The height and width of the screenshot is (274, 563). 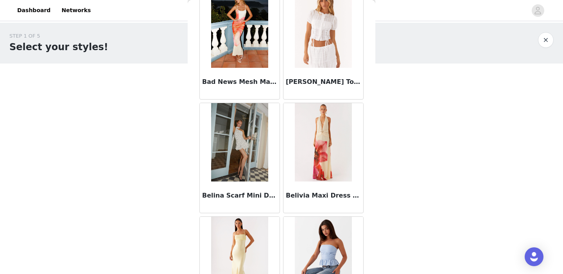 What do you see at coordinates (59, 36) in the screenshot?
I see `div: STEP 1 OF 5` at bounding box center [59, 36].